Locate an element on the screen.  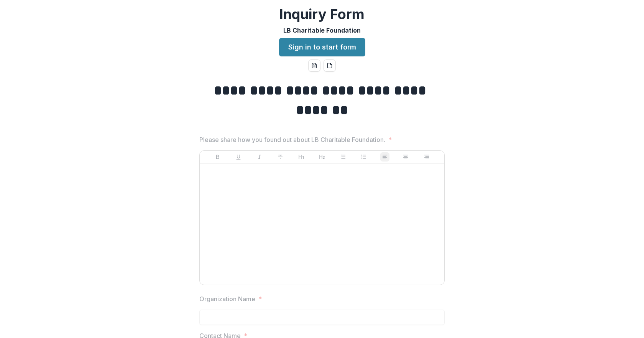
button: Heading 2 is located at coordinates (322, 157).